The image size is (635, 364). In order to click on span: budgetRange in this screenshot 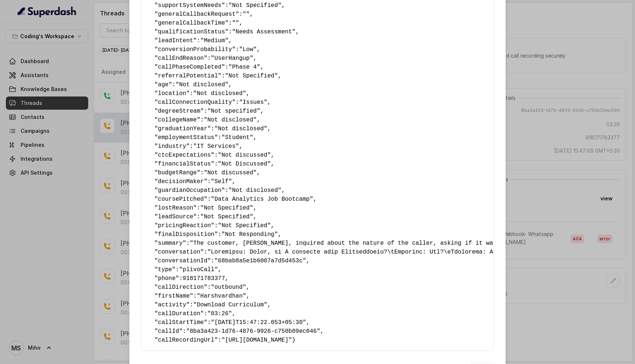, I will do `click(178, 173)`.